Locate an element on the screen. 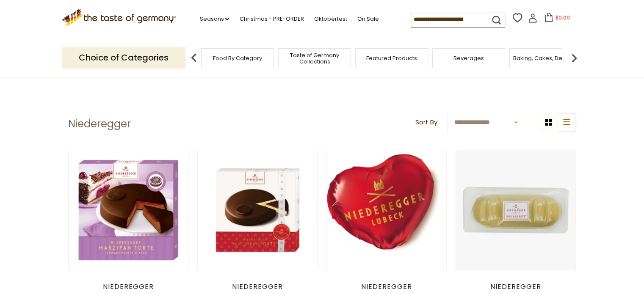 The width and height of the screenshot is (644, 294). a: Baking, Cakes, Desserts is located at coordinates (546, 58).